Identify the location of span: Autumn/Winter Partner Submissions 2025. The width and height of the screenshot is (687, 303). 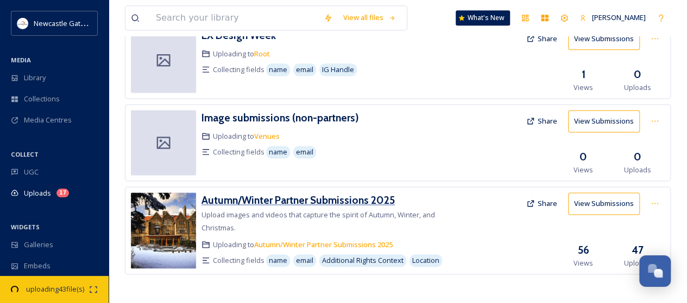
(323, 245).